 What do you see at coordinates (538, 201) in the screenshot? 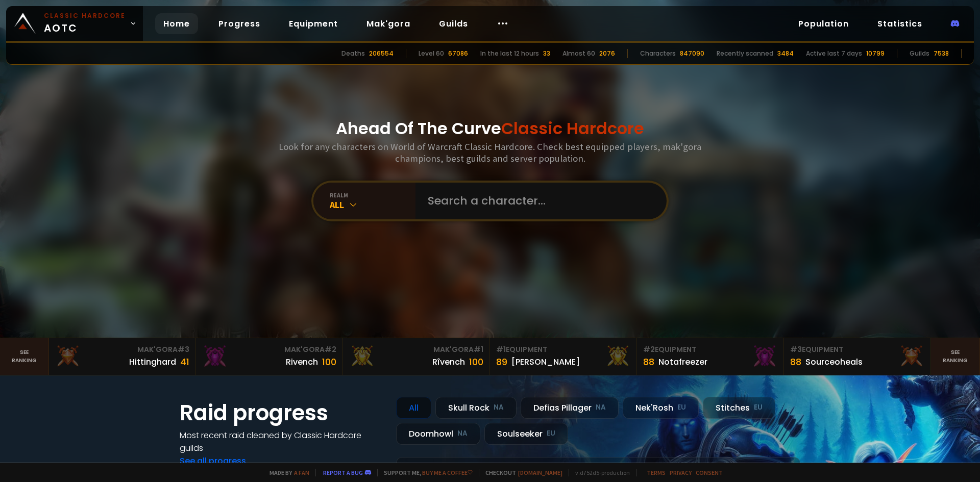
I see `input: Search a character...` at bounding box center [538, 201].